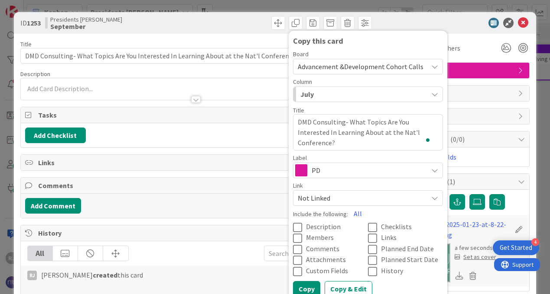  Describe the element at coordinates (34, 23) in the screenshot. I see `b: 1253` at that location.